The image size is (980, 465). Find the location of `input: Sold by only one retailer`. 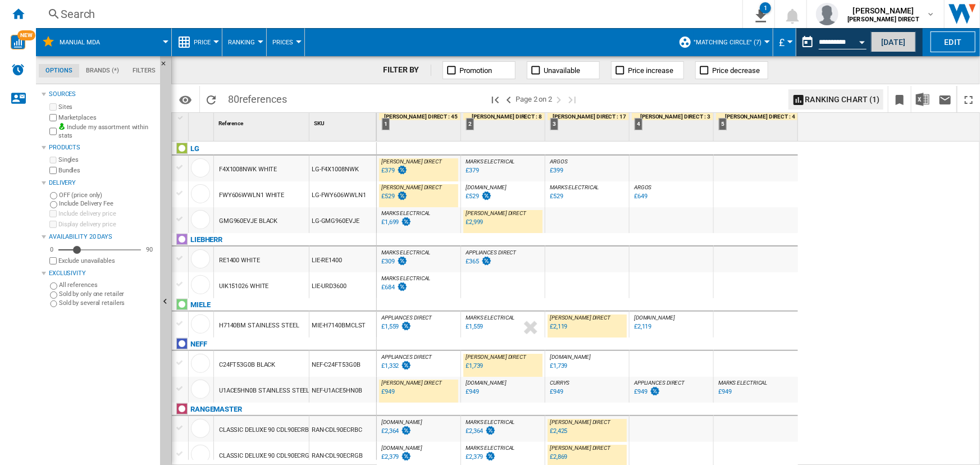

input: Sold by only one retailer is located at coordinates (53, 295).